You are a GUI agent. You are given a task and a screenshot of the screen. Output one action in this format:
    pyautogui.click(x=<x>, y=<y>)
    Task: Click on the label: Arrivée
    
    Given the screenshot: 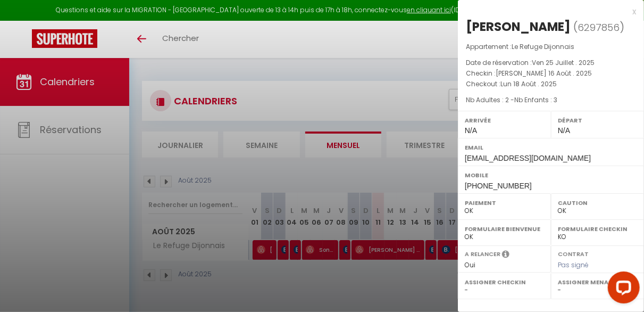 What is the action you would take?
    pyautogui.click(x=504, y=120)
    